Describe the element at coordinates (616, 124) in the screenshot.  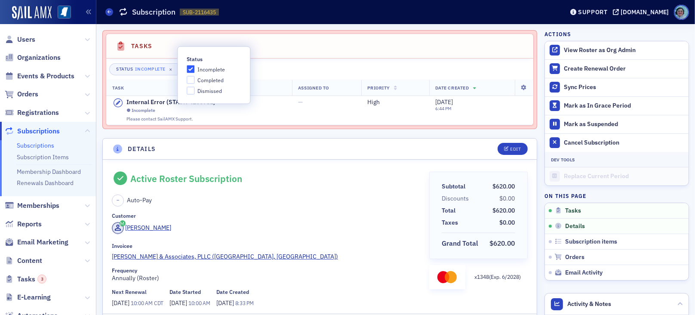
I see `button: Mark as Suspended` at that location.